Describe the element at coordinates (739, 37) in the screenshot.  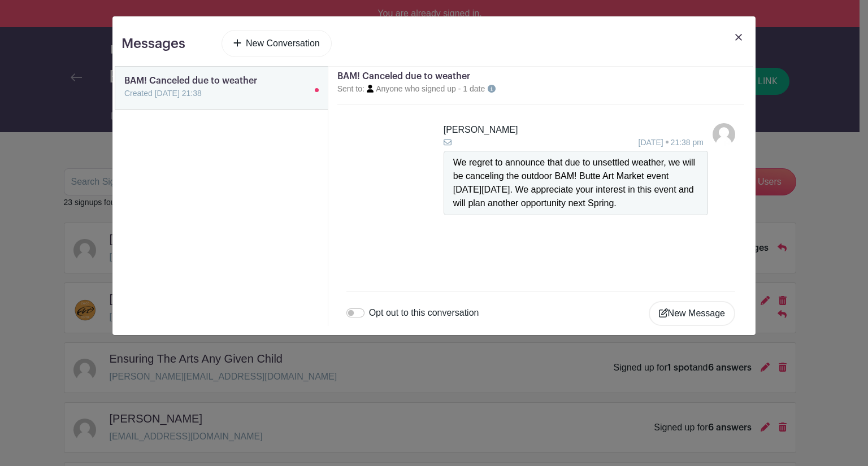
I see `img: close_button-5f87c8562297e5c2d7936805f587ecaba9071eb48480494691a3f1689db116b3.svg` at that location.